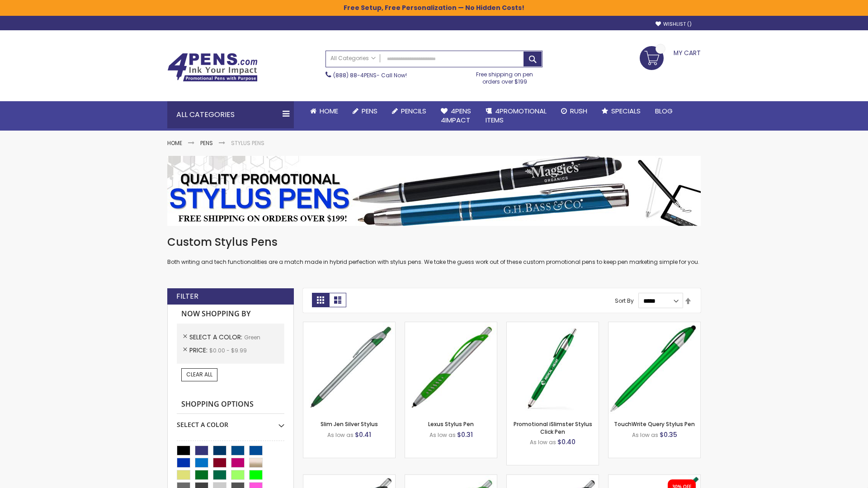 Image resolution: width=868 pixels, height=488 pixels. What do you see at coordinates (349, 424) in the screenshot?
I see `a: Slim Jen Silver Stylus` at bounding box center [349, 424].